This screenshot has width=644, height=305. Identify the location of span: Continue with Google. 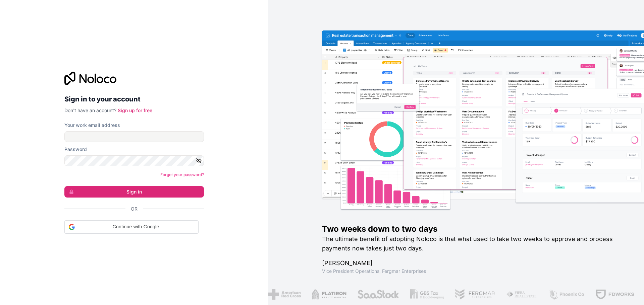
(136, 227).